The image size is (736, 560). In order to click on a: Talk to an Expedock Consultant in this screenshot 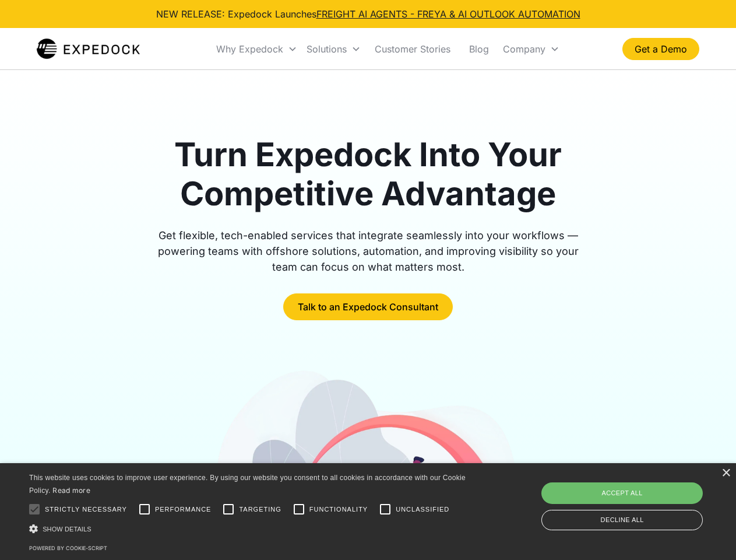, I will do `click(368, 307)`.